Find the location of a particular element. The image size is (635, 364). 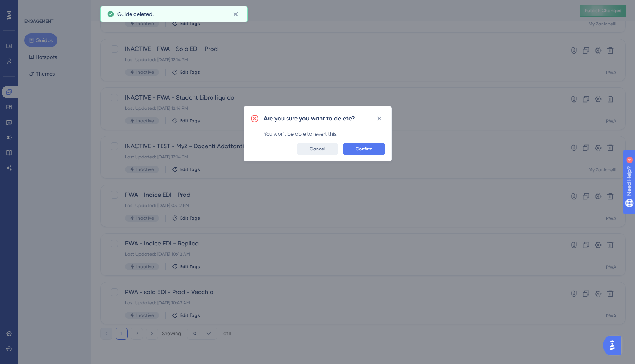

span: Cancel is located at coordinates (318, 149).